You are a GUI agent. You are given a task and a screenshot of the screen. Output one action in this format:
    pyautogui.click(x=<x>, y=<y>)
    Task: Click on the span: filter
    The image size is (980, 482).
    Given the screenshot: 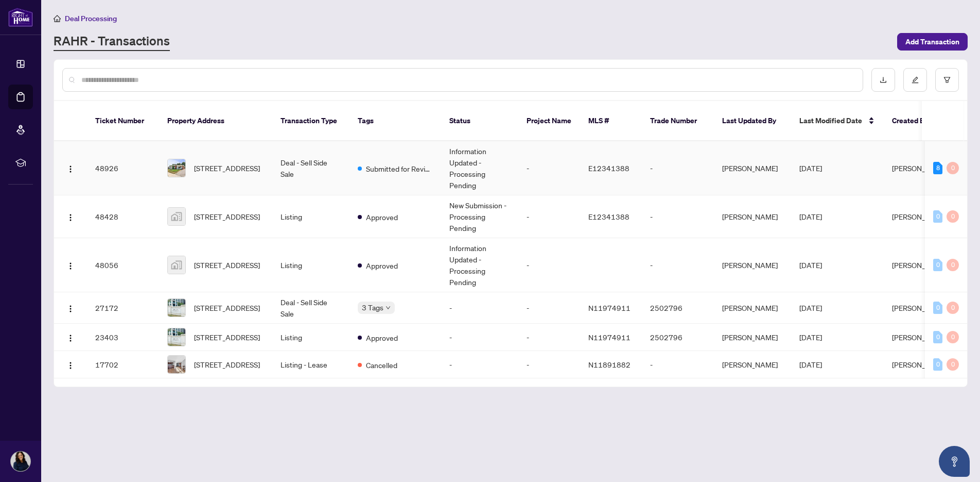 What is the action you would take?
    pyautogui.click(x=948, y=80)
    